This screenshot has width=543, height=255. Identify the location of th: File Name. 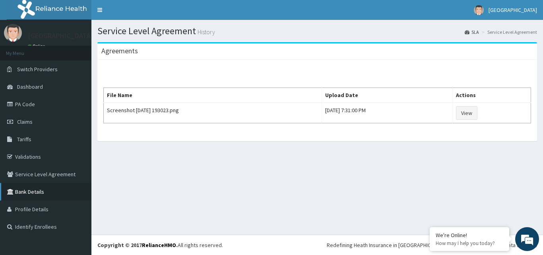
(213, 95).